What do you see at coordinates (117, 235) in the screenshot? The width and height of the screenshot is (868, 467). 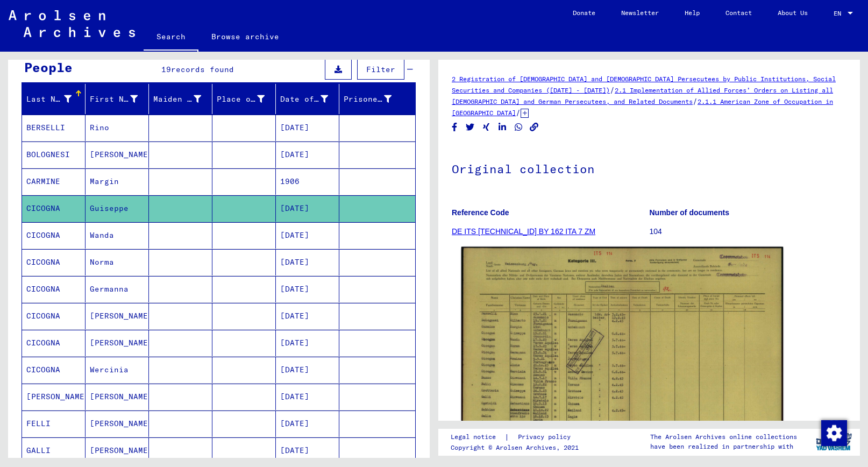 I see `mat-cell: Wanda` at bounding box center [117, 235].